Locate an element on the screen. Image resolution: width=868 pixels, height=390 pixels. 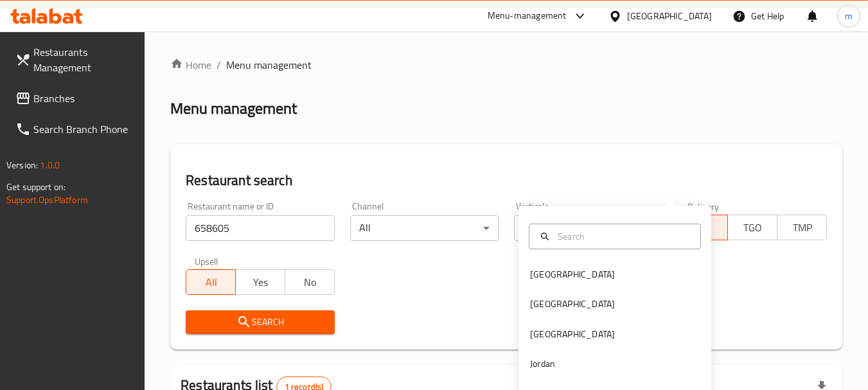
span: 1.0.0 is located at coordinates (50, 165).